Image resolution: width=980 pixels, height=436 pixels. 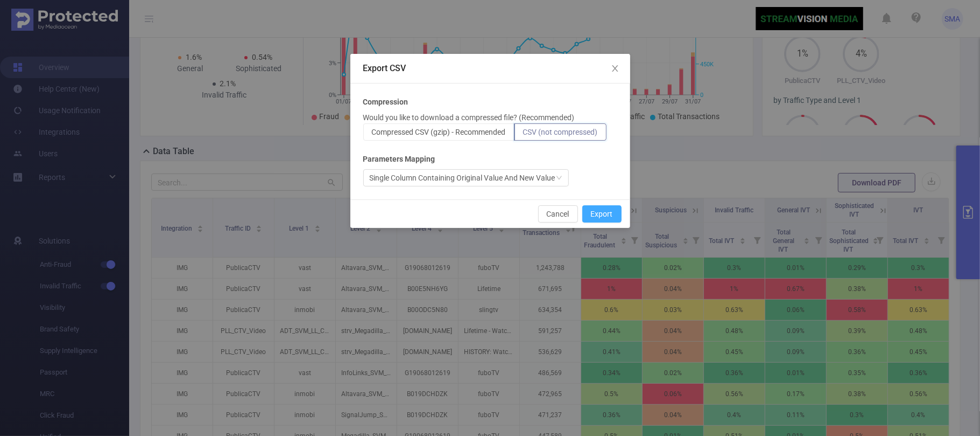 What do you see at coordinates (558, 214) in the screenshot?
I see `button: Cancel` at bounding box center [558, 214].